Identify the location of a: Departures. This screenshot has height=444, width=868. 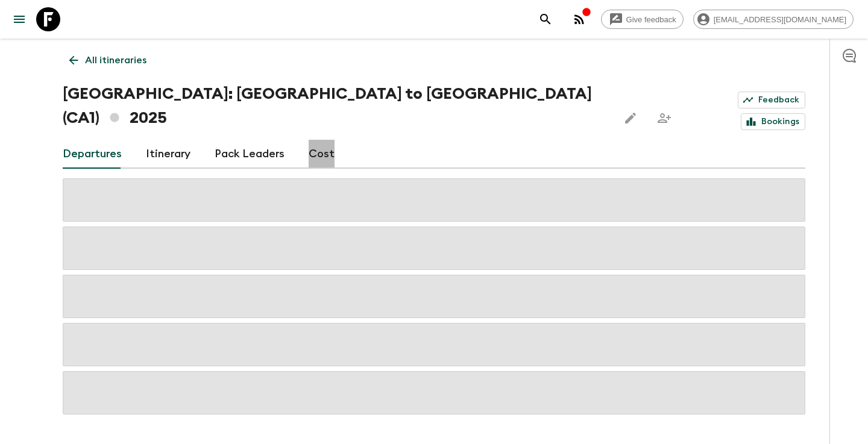
(92, 154).